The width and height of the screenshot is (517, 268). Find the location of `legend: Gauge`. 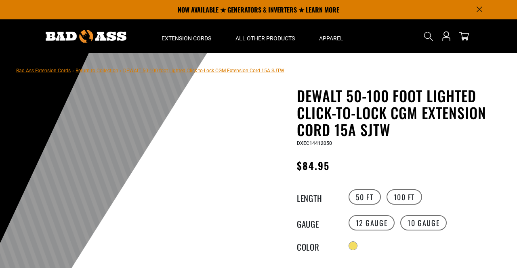

legend: Gauge is located at coordinates (317, 223).